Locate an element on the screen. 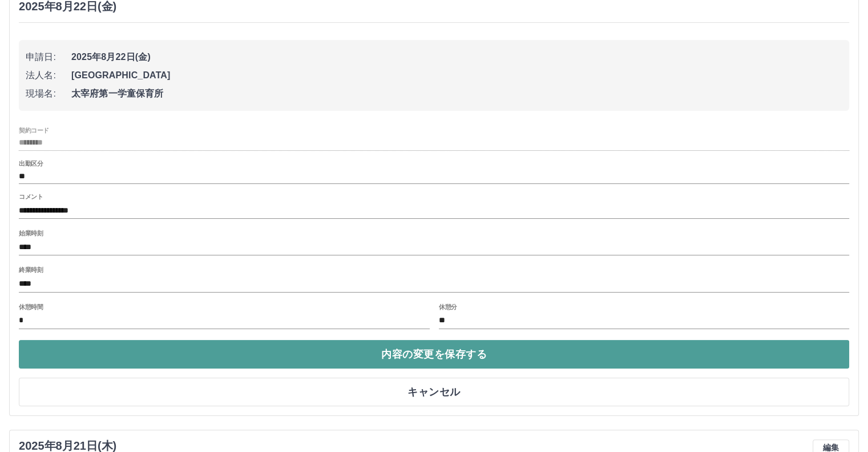 The image size is (868, 452). label: 休憩時間 is located at coordinates (31, 306).